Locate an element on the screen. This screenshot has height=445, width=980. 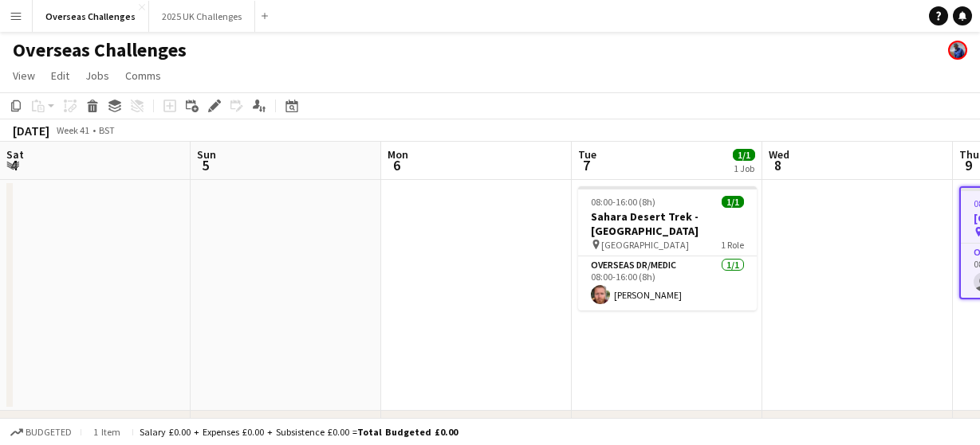
span: Week 41 is located at coordinates (72, 130).